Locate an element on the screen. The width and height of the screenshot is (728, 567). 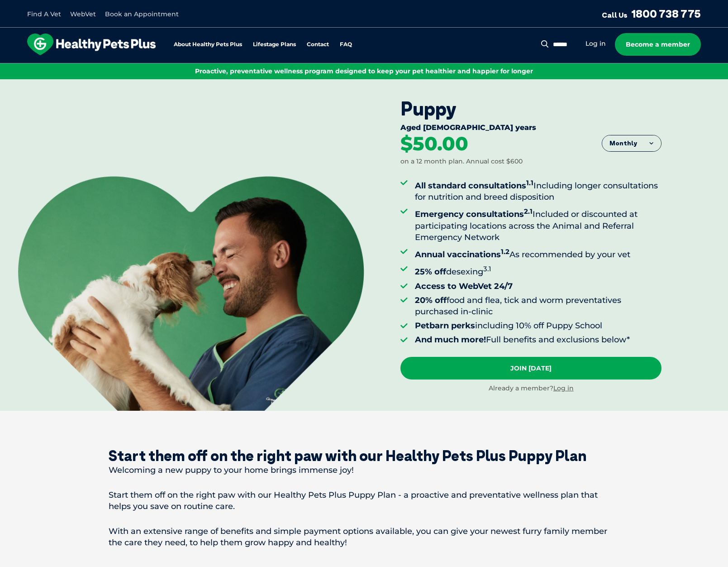
sup: 2.1 is located at coordinates (528, 211).